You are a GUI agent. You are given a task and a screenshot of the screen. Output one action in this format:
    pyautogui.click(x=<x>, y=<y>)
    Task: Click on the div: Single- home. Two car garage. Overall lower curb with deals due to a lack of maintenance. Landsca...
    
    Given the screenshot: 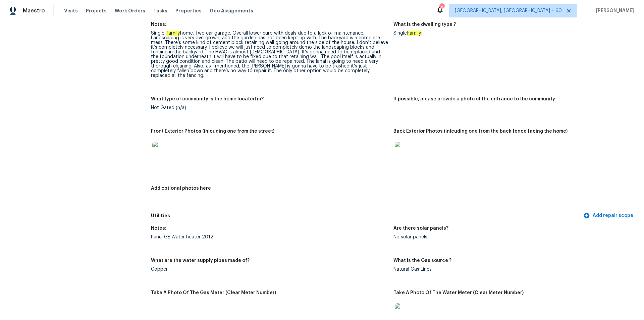 What is the action you would take?
    pyautogui.click(x=269, y=54)
    